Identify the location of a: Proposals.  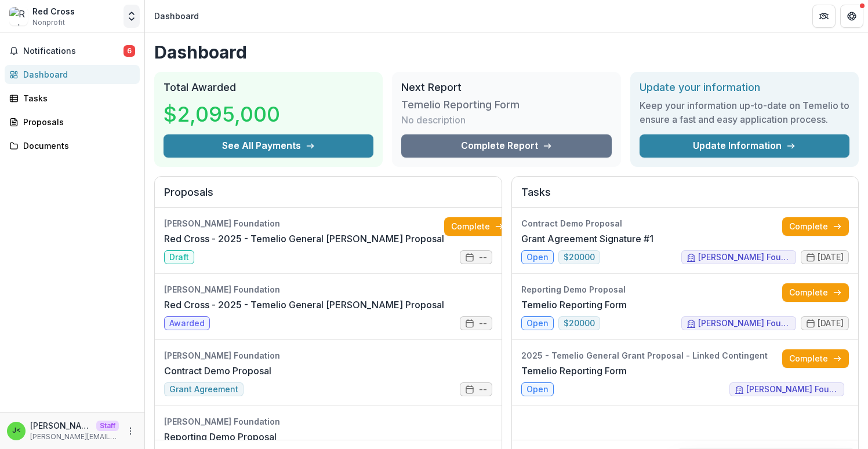
(72, 122).